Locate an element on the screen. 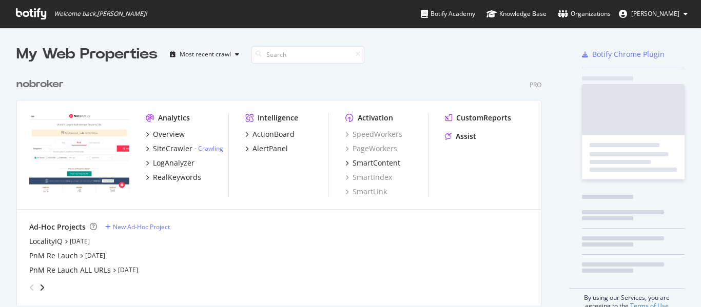 This screenshot has width=701, height=307. div: Overview is located at coordinates (169, 134).